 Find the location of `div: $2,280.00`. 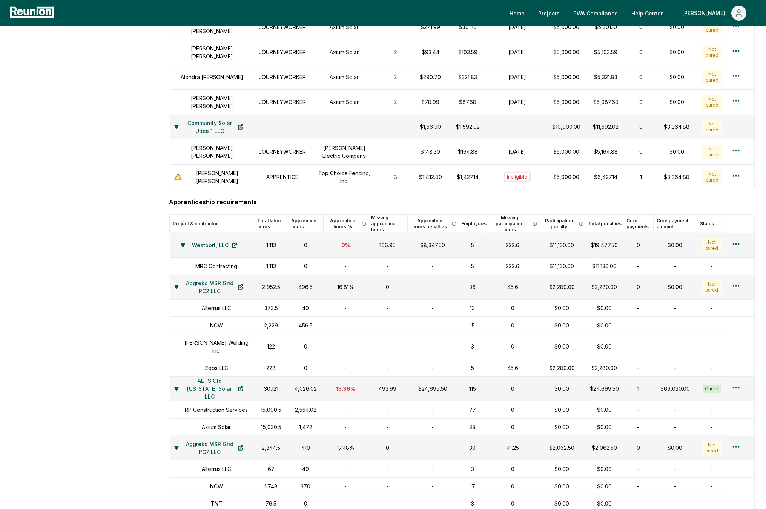

div: $2,280.00 is located at coordinates (562, 368).